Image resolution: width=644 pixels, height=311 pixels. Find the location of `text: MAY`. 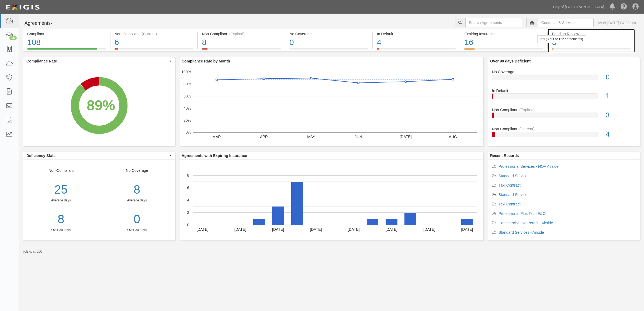

text: MAY is located at coordinates (311, 137).